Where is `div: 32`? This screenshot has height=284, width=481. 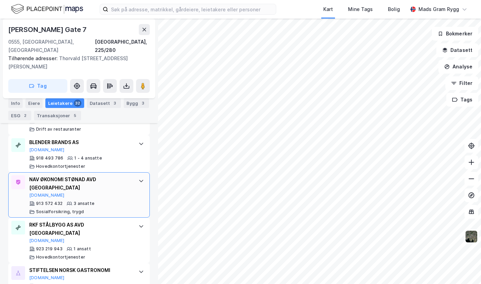 div: 32 is located at coordinates (78, 103).